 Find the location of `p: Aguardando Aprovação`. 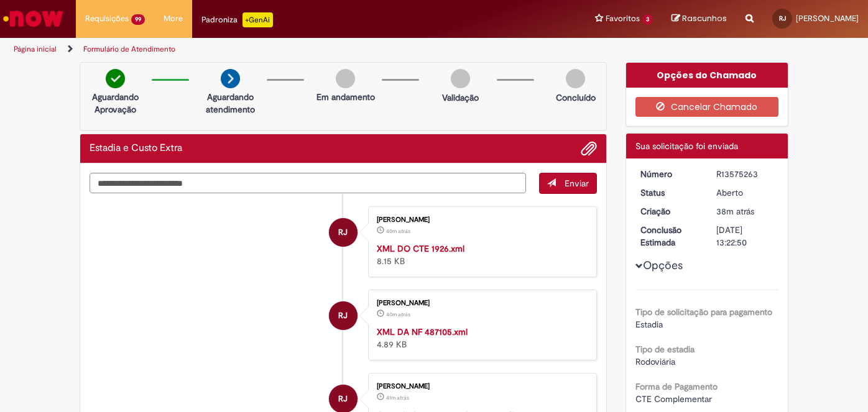

p: Aguardando Aprovação is located at coordinates (115, 103).